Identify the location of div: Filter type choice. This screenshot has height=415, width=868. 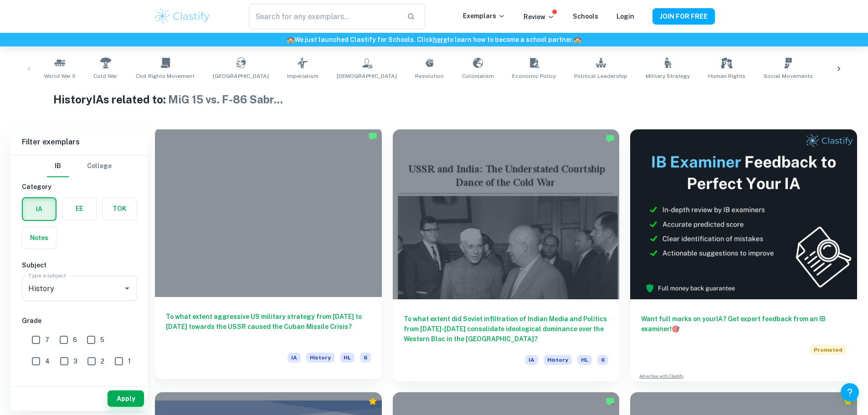
(79, 166).